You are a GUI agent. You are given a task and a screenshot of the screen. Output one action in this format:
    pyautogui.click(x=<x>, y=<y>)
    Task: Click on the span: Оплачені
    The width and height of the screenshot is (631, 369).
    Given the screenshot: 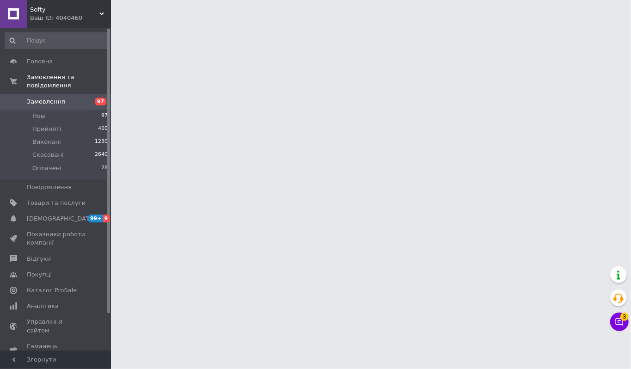 What is the action you would take?
    pyautogui.click(x=47, y=168)
    